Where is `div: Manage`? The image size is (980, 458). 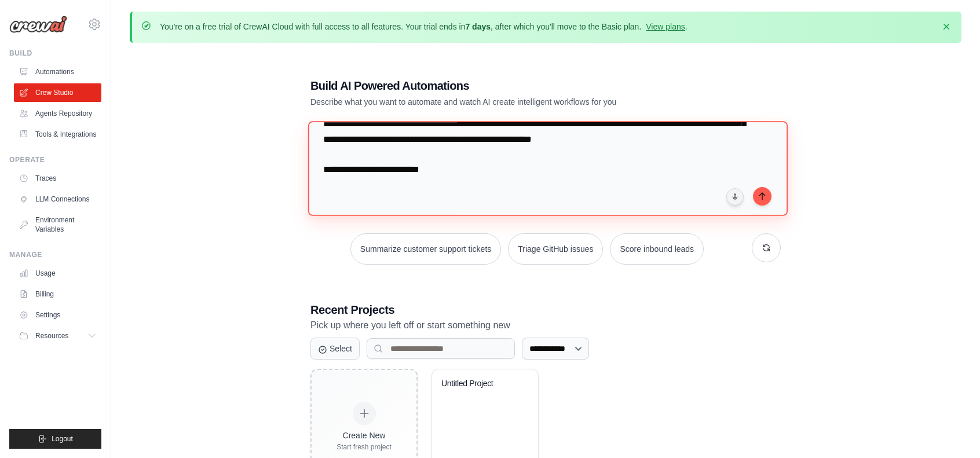 div: Manage is located at coordinates (55, 254).